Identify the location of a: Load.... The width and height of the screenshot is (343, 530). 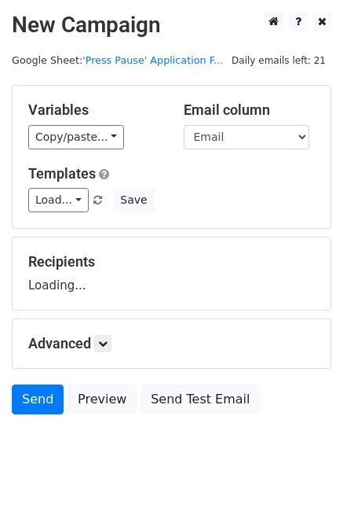
(58, 200).